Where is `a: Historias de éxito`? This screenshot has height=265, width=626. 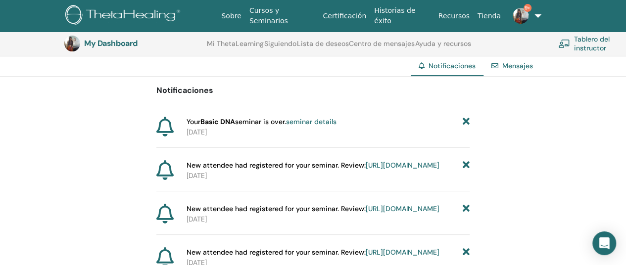
a: Historias de éxito is located at coordinates (402, 16).